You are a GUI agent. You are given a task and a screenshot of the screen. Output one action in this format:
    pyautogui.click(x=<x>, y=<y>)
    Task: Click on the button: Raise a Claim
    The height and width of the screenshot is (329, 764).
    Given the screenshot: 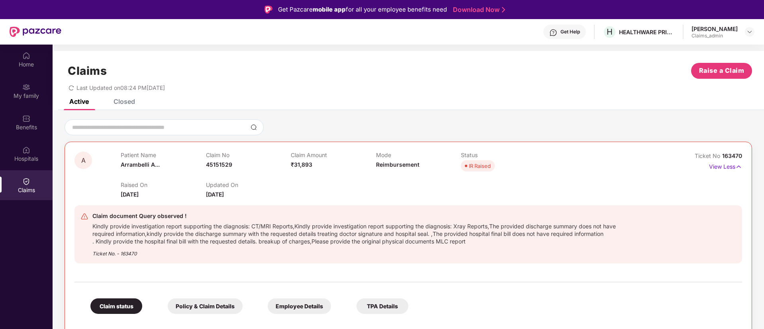 What is the action you would take?
    pyautogui.click(x=721, y=71)
    